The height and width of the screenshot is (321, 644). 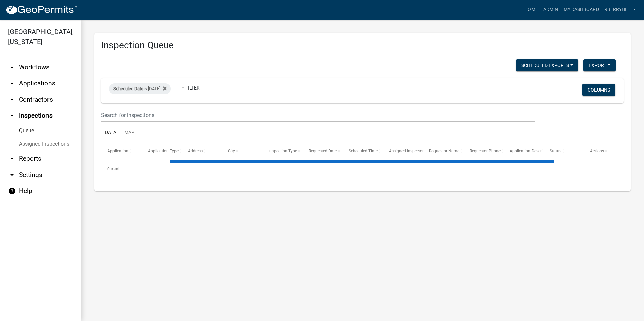 What do you see at coordinates (599, 90) in the screenshot?
I see `button: Columns` at bounding box center [599, 90].